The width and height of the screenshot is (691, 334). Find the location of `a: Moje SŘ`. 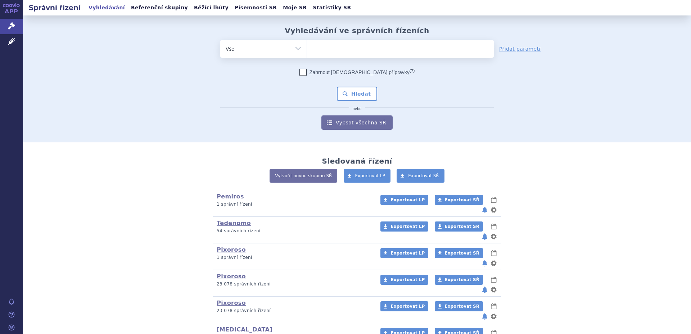

a: Moje SŘ is located at coordinates (295, 8).